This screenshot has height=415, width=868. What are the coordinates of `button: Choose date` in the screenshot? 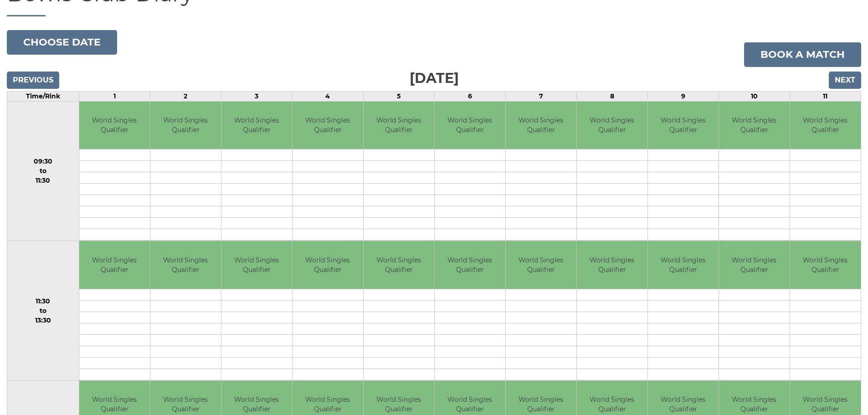 It's located at (62, 42).